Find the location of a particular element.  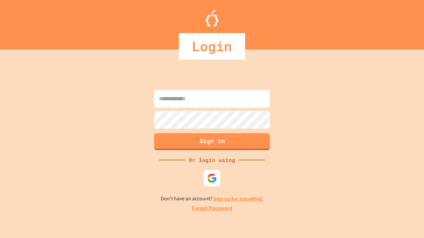

div: Login is located at coordinates (212, 46).